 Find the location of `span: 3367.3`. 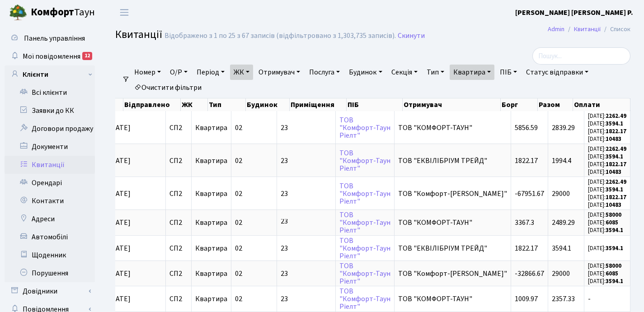

span: 3367.3 is located at coordinates (524, 223).